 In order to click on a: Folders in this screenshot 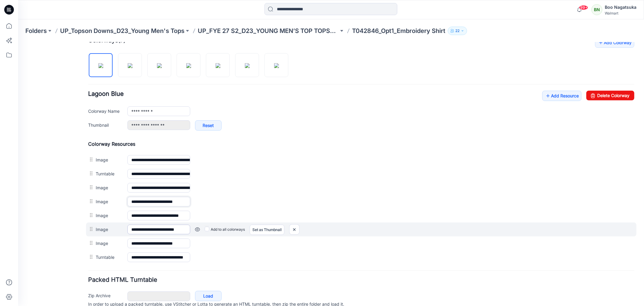, I will do `click(36, 31)`.